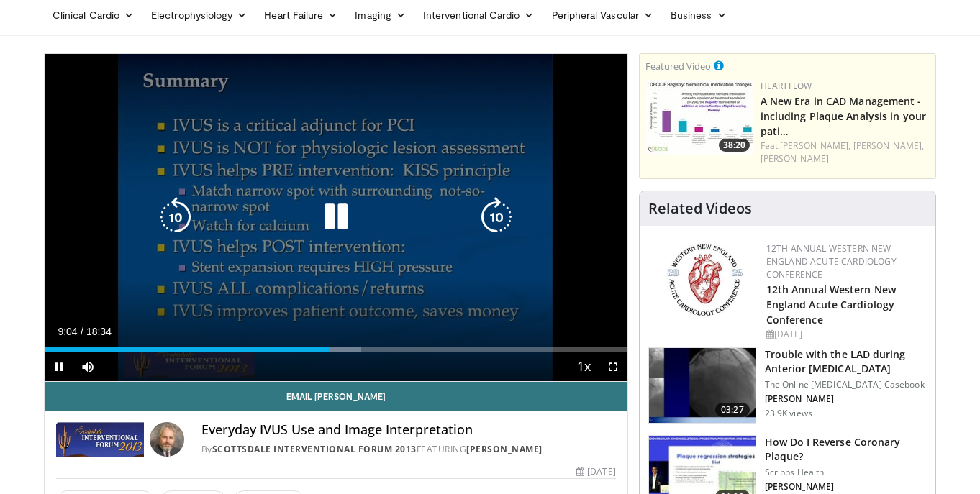 The image size is (980, 494). What do you see at coordinates (698, 15) in the screenshot?
I see `a: Business` at bounding box center [698, 15].